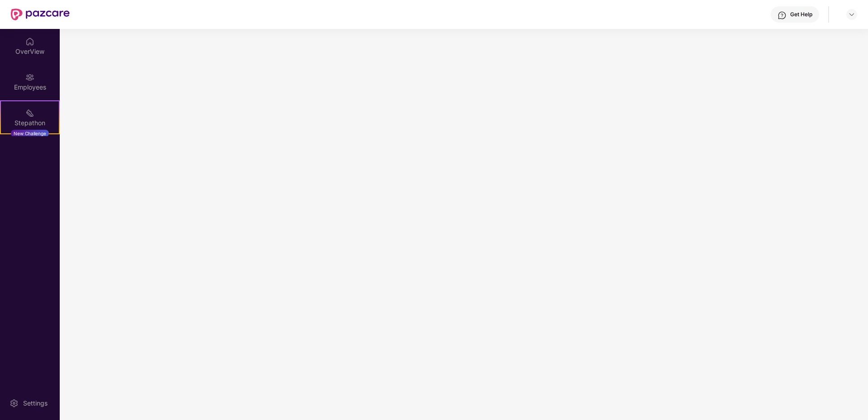 The height and width of the screenshot is (420, 868). What do you see at coordinates (30, 113) in the screenshot?
I see `img: svg+xml;base64,PHN2ZyB4bWxucz0iaHR0cDovL3d3dy53My5vcmcvMjAwMC9zdmciIHdpZHRoPSIyMSIgaGVpZ2h0PSIyMC...` at bounding box center [30, 113].